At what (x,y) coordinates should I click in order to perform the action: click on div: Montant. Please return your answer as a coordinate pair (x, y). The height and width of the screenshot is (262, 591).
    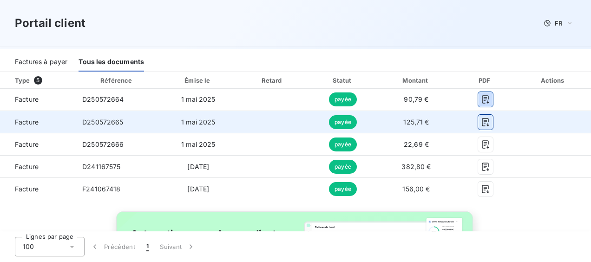
    Looking at the image, I should click on (416, 80).